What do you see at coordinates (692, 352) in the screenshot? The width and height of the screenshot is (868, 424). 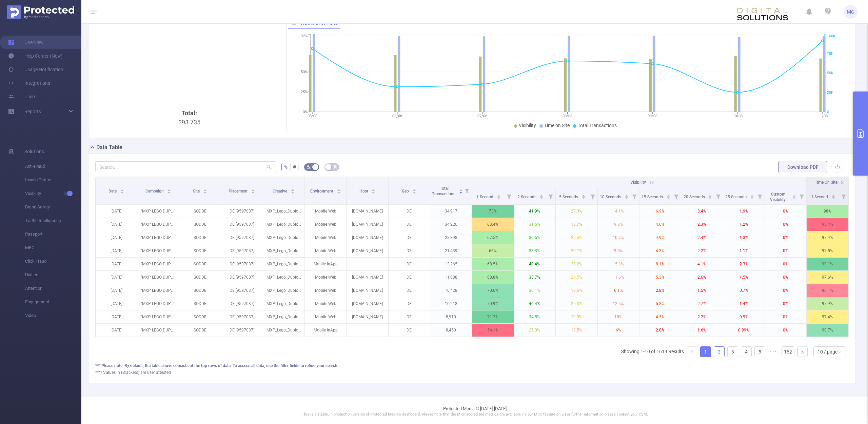 I see `i: icon: left` at bounding box center [692, 352].